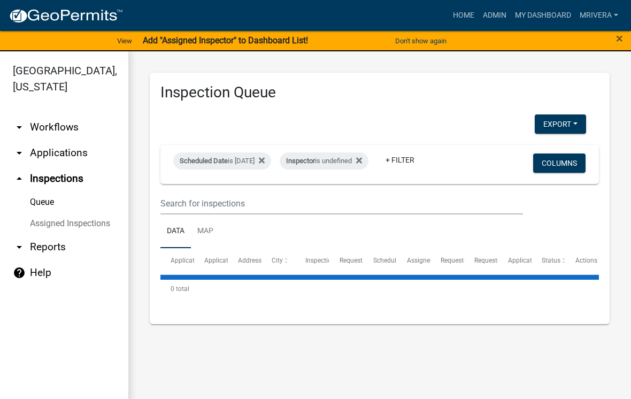 This screenshot has width=631, height=399. Describe the element at coordinates (379, 261) in the screenshot. I see `datatable-header-cell: Scheduled Time` at that location.